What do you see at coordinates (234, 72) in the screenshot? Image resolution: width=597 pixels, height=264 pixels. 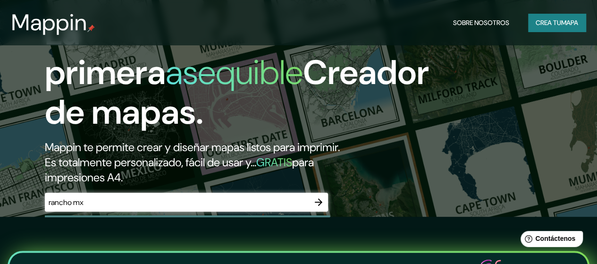 I see `font: asequible` at bounding box center [234, 72].